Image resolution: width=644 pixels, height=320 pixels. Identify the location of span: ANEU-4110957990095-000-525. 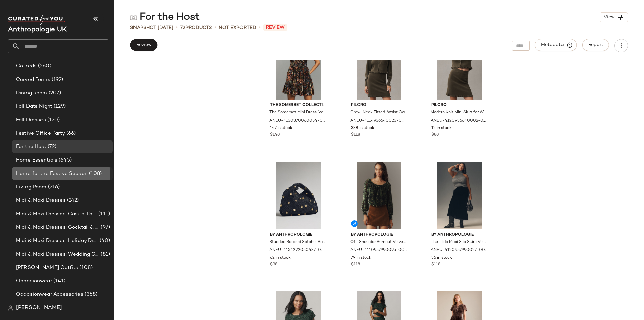
(378, 250).